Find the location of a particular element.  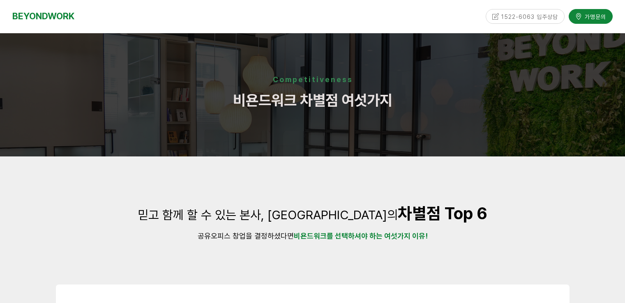

a: 가맹문의 is located at coordinates (590, 15).